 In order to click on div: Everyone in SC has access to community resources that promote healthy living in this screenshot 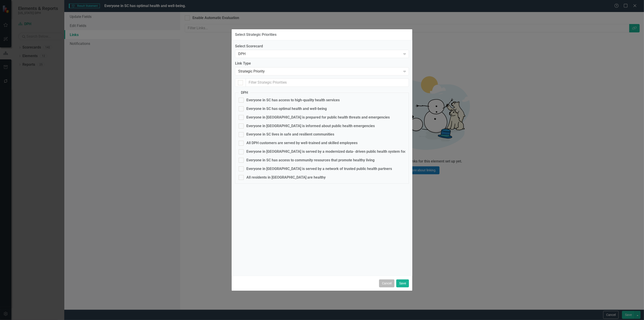, I will do `click(310, 160)`.